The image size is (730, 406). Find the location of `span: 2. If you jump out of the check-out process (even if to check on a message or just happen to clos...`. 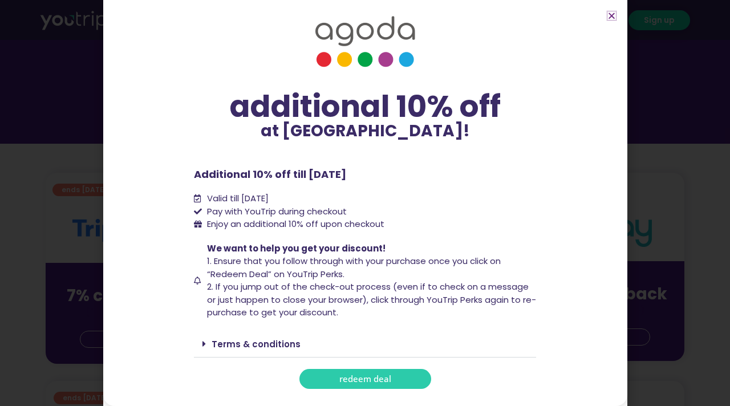

span: 2. If you jump out of the check-out process (even if to check on a message or just happen to clos... is located at coordinates (371, 299).